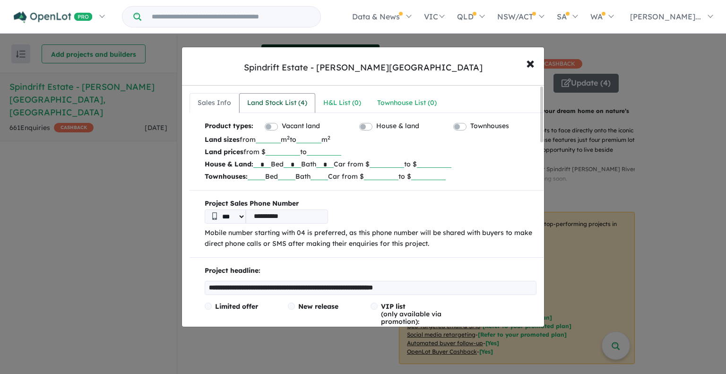 The image size is (726, 374). Describe the element at coordinates (215, 216) in the screenshot. I see `img: Phone icon` at that location.